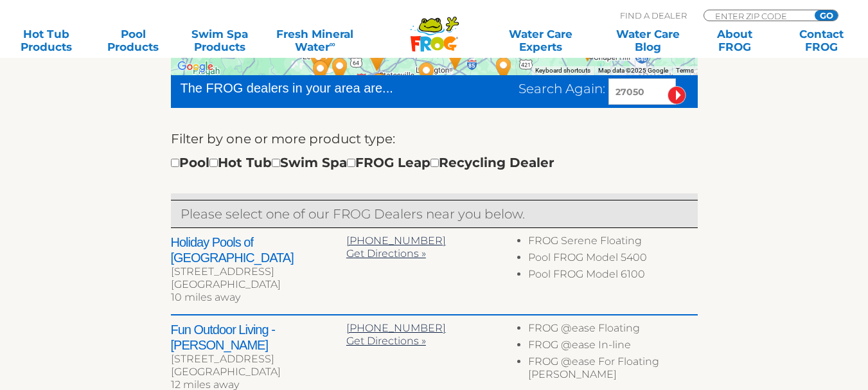 This screenshot has width=868, height=390. What do you see at coordinates (321, 73) in the screenshot?
I see `div: Pleasure Pools & Spas - Hickory - 66 miles away.` at bounding box center [321, 73].